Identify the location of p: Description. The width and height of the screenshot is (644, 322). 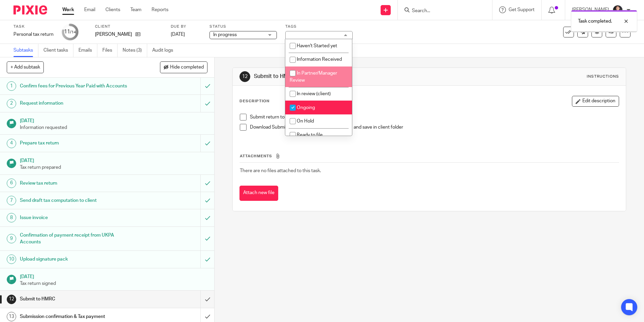
(254, 101).